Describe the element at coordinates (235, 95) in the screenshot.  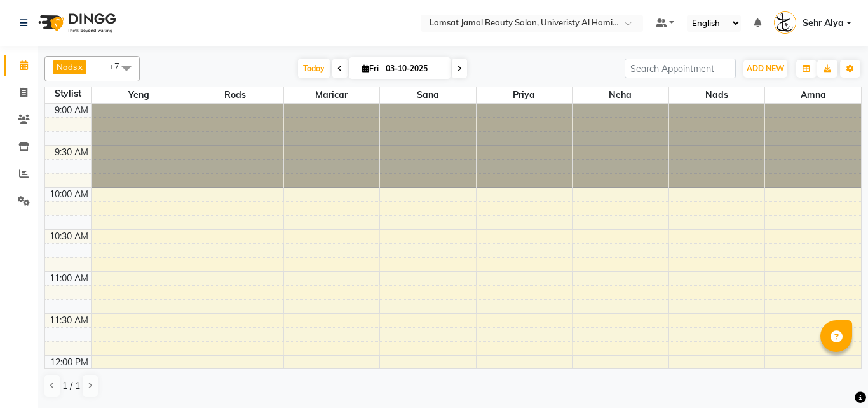
I see `span: Rods` at that location.